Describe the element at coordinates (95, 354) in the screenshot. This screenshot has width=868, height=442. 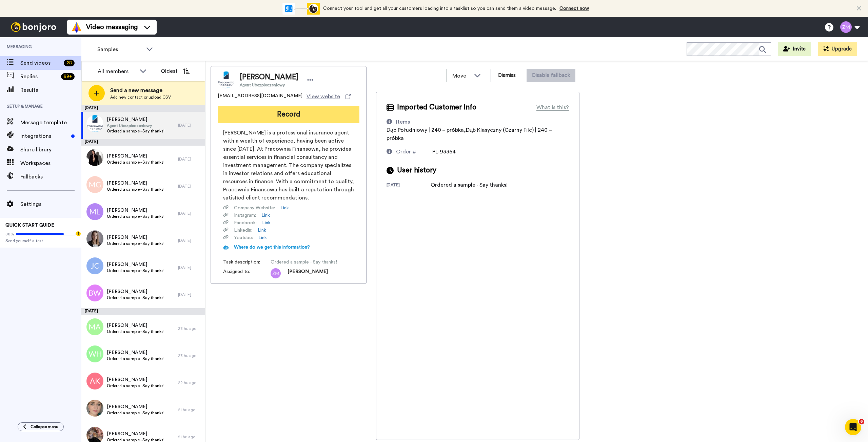
I see `img: wh.png` at that location.